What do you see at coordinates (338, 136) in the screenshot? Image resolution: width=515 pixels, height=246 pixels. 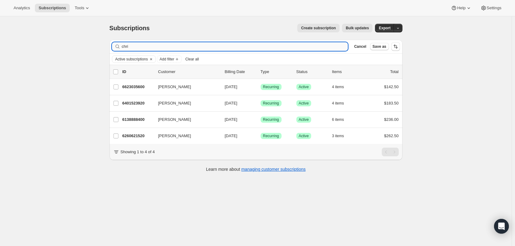 I see `span: 3 items` at bounding box center [338, 136].